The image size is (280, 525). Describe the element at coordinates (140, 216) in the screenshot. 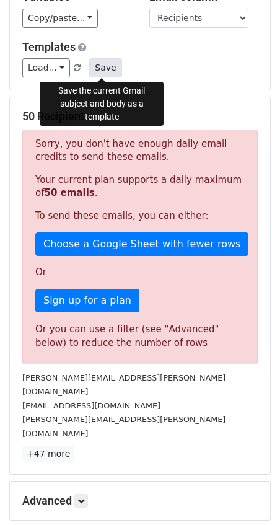

I see `p: To send these emails, you can either:` at that location.